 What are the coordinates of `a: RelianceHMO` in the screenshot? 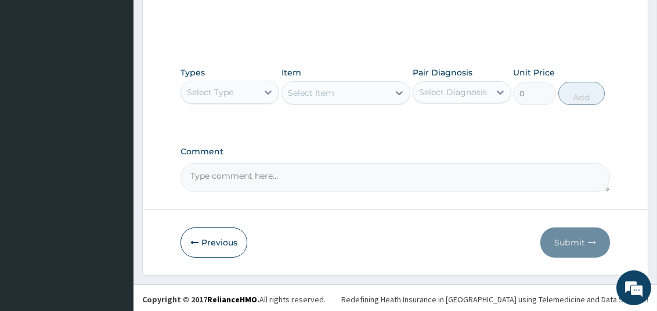 It's located at (232, 300).